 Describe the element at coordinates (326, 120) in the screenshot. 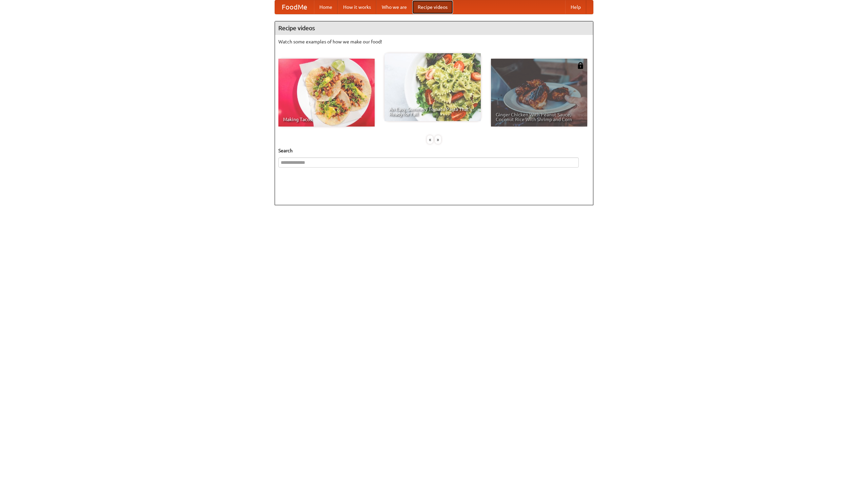

I see `span: Making Tacos` at that location.